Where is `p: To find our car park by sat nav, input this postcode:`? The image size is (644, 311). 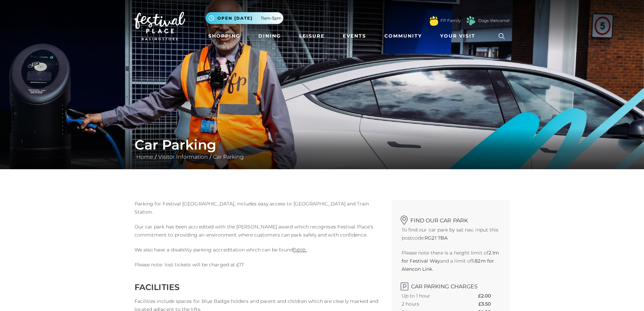 p: To find our car park by sat nav, input this postcode: is located at coordinates (451, 234).